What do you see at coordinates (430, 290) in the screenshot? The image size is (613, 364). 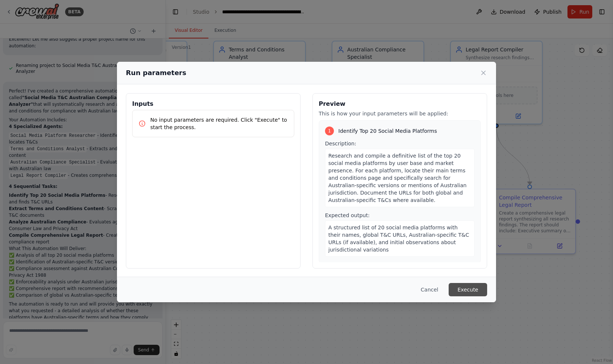 I see `button: Cancel` at bounding box center [430, 290].